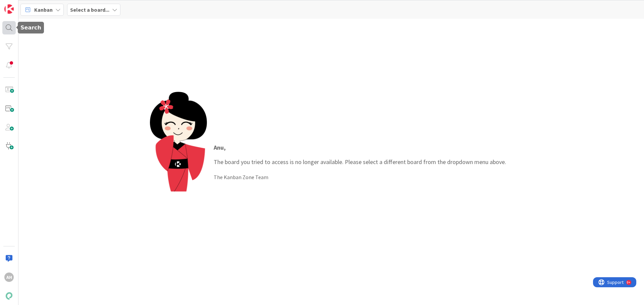  I want to click on strong: Anu ,, so click(220, 148).